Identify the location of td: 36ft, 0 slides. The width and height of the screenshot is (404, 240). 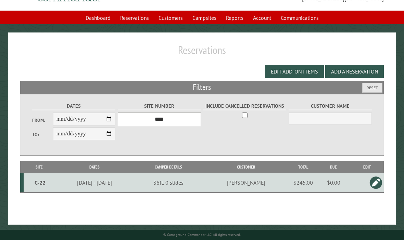
(168, 183).